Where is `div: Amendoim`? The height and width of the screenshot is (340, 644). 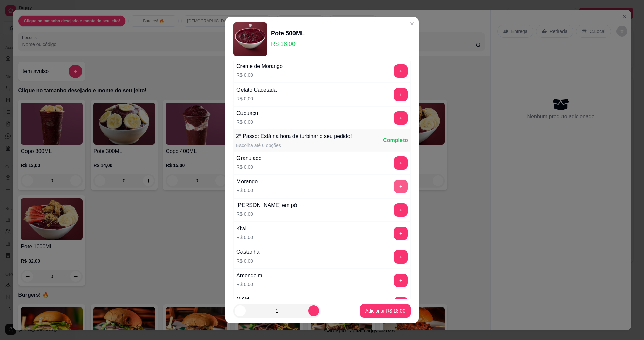 div: Amendoim is located at coordinates (249, 276).